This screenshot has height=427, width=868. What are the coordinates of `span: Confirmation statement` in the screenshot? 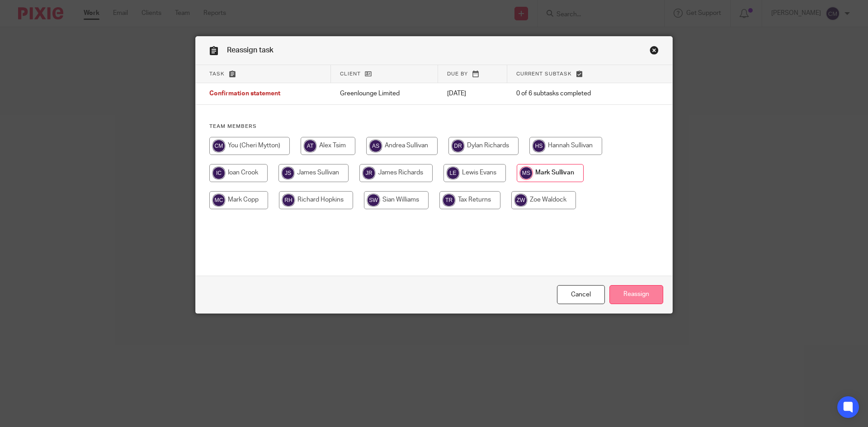 It's located at (244, 94).